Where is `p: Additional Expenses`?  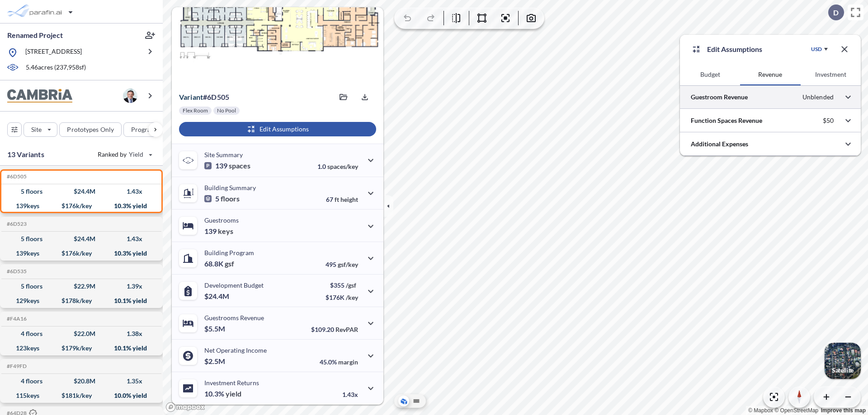
p: Additional Expenses is located at coordinates (719, 144).